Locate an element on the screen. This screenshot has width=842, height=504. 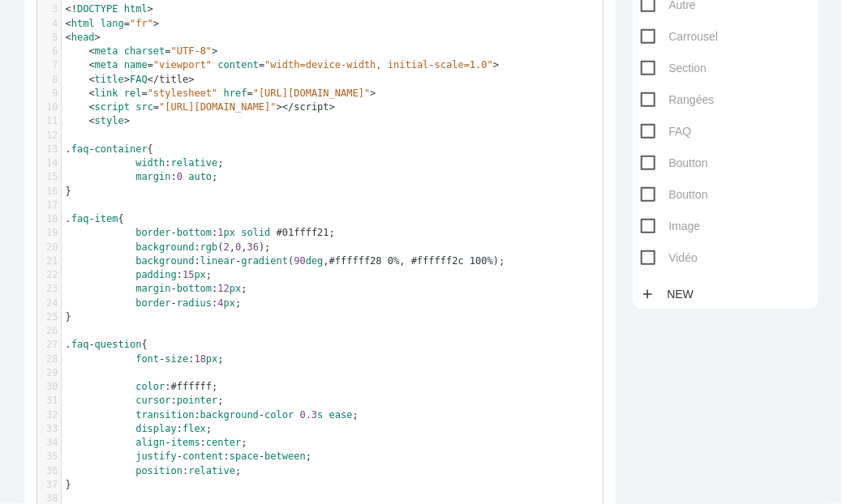
span: 2 is located at coordinates (226, 247).